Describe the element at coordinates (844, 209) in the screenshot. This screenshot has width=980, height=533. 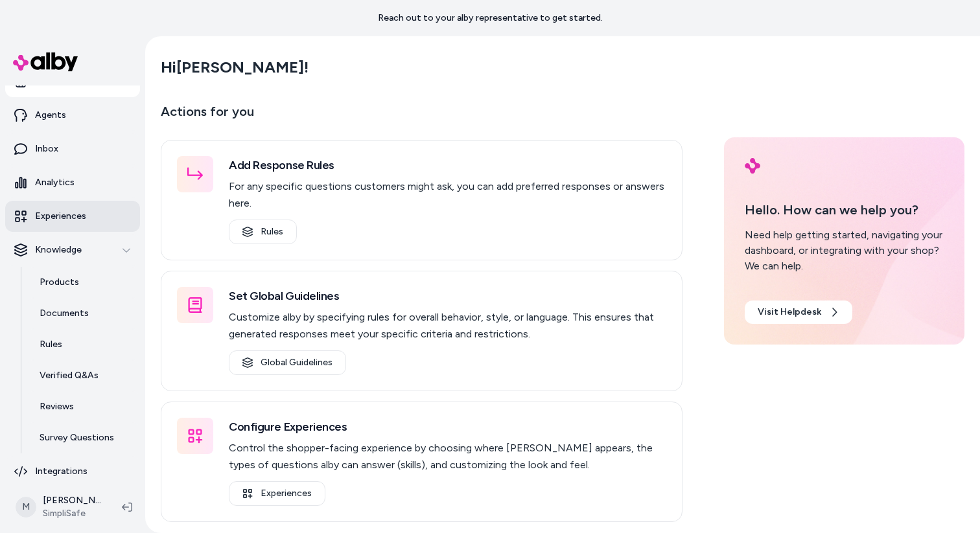
I see `p: Hello. How can we help you?` at that location.